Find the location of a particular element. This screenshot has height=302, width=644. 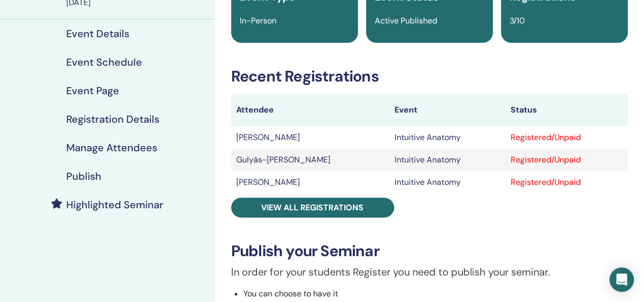

h4: Publish is located at coordinates (83, 176).